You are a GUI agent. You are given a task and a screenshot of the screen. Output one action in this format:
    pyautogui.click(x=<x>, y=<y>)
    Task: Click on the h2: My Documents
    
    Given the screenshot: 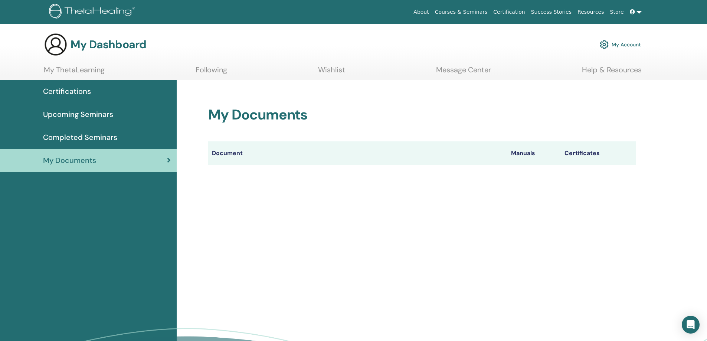 What is the action you would take?
    pyautogui.click(x=422, y=115)
    